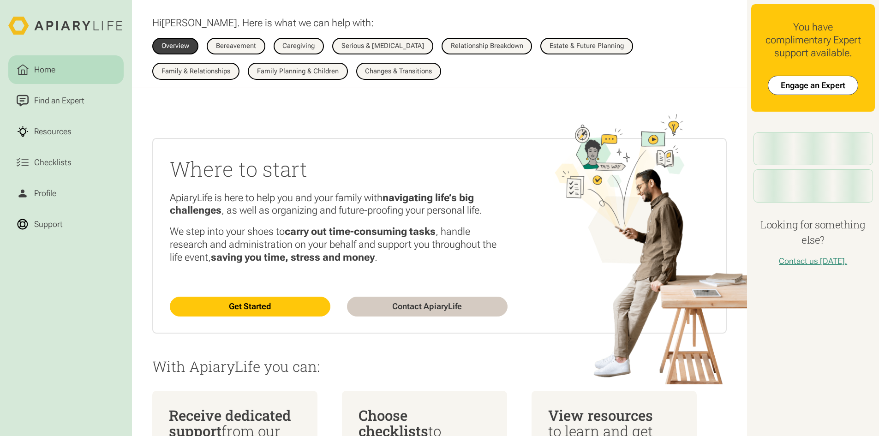 This screenshot has width=879, height=436. Describe the element at coordinates (439, 366) in the screenshot. I see `p: With ApiaryLife you can:` at that location.